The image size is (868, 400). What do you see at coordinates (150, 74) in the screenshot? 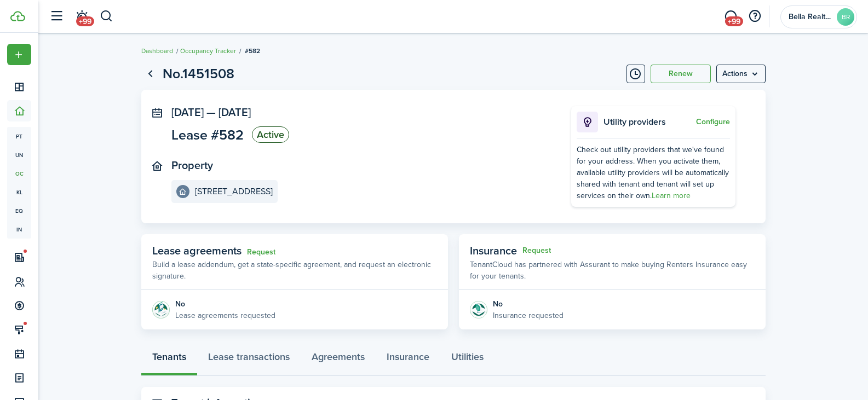
I see `a: Go back` at bounding box center [150, 74].